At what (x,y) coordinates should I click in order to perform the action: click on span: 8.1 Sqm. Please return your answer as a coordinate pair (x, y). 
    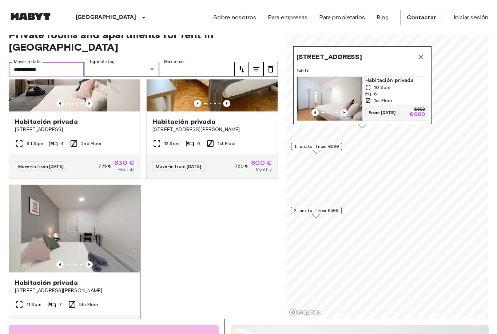
    Looking at the image, I should click on (35, 143).